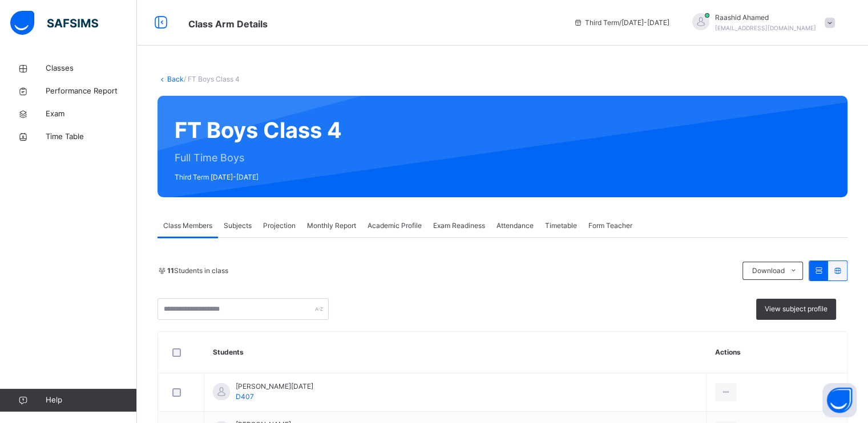 This screenshot has height=423, width=868. What do you see at coordinates (279, 226) in the screenshot?
I see `span: Projection` at bounding box center [279, 226].